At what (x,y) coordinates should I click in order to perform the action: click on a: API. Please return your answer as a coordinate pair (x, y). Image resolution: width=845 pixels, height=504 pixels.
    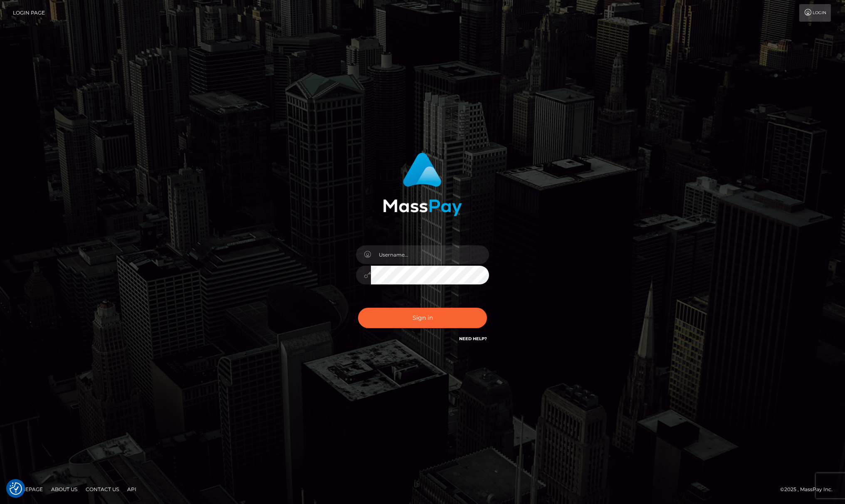
    Looking at the image, I should click on (132, 489).